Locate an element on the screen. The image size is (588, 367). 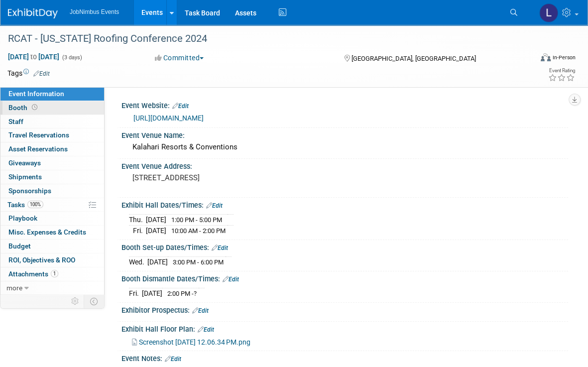
div: Booth Set-up Dates/Times: is located at coordinates (344, 246).